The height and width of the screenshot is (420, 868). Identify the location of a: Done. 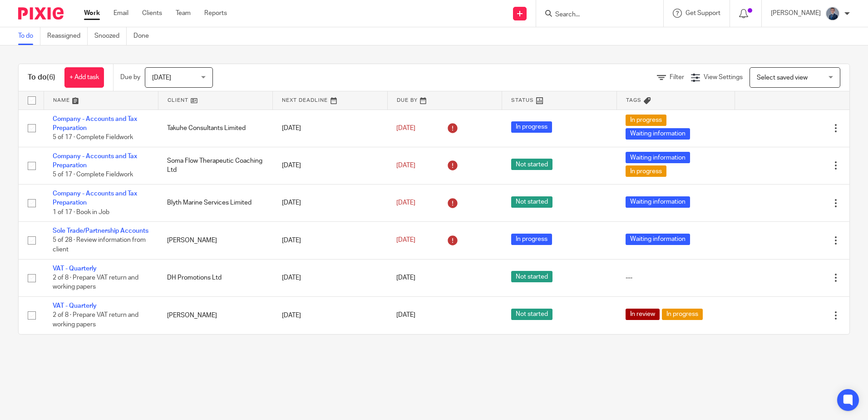
(144, 36).